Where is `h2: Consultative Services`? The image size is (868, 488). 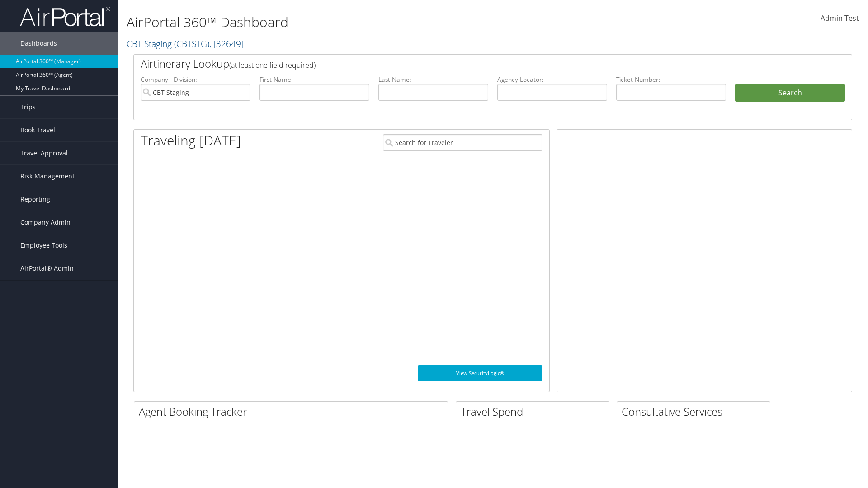 h2: Consultative Services is located at coordinates (695, 411).